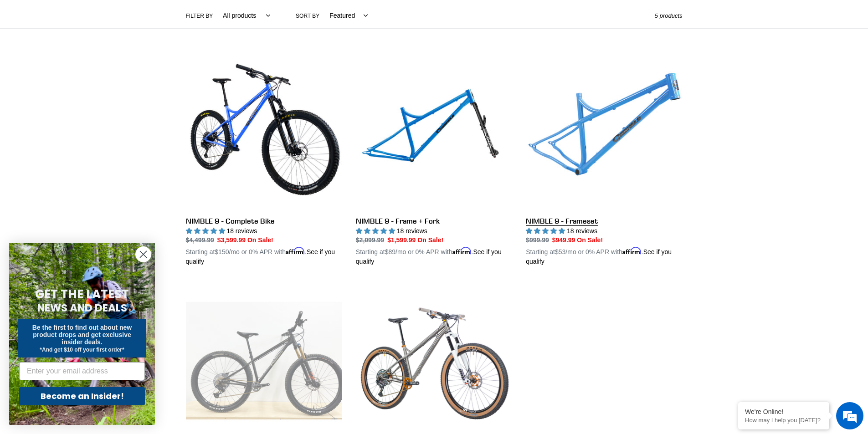  I want to click on span: *And get $10 off your first order*, so click(81, 349).